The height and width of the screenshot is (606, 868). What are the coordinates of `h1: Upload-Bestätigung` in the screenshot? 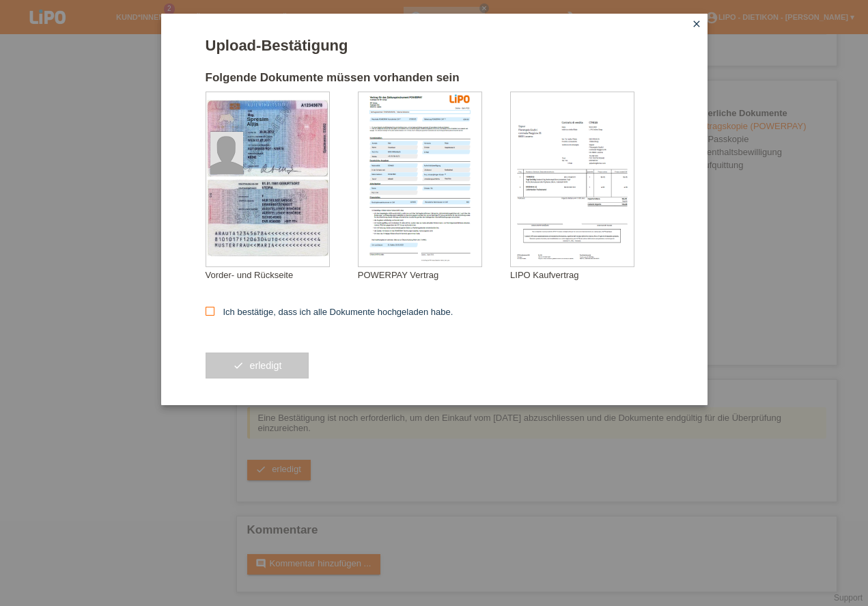 It's located at (434, 45).